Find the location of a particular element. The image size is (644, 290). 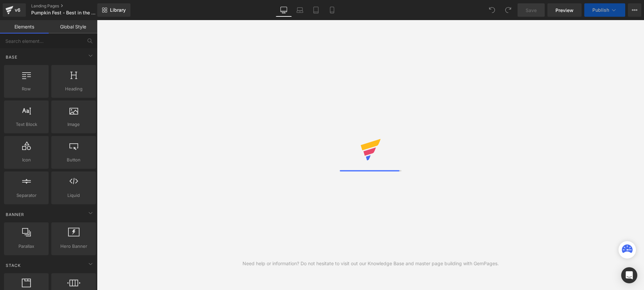

a: New Library is located at coordinates (113, 10).